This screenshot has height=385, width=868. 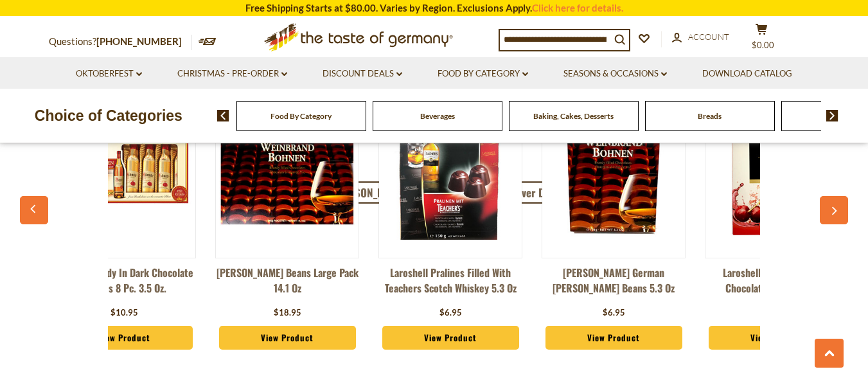 What do you see at coordinates (709, 37) in the screenshot?
I see `span: Account` at bounding box center [709, 37].